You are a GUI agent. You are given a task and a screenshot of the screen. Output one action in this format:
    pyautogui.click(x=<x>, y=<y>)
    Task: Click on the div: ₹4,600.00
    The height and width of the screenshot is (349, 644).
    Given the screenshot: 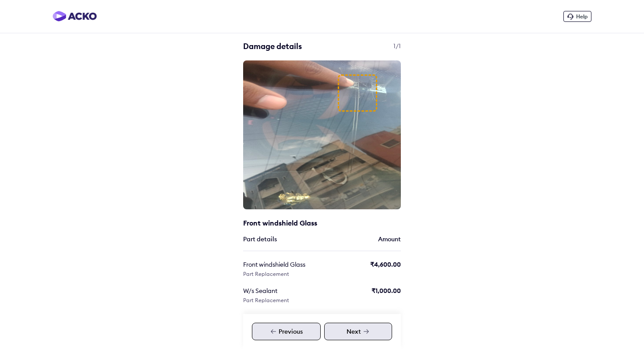 What is the action you would take?
    pyautogui.click(x=385, y=264)
    